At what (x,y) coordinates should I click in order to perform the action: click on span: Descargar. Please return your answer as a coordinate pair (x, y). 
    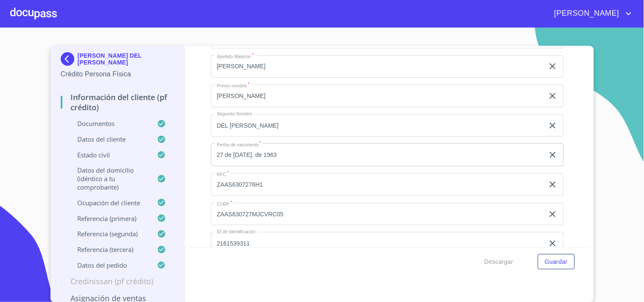
    Looking at the image, I should click on (499, 262).